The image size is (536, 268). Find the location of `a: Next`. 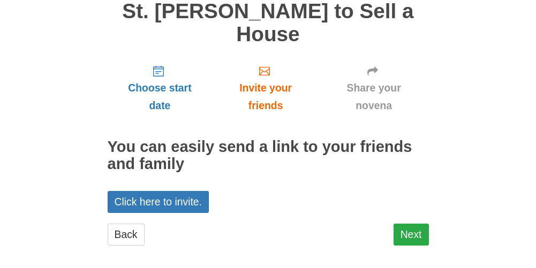

a: Next is located at coordinates (411, 235).